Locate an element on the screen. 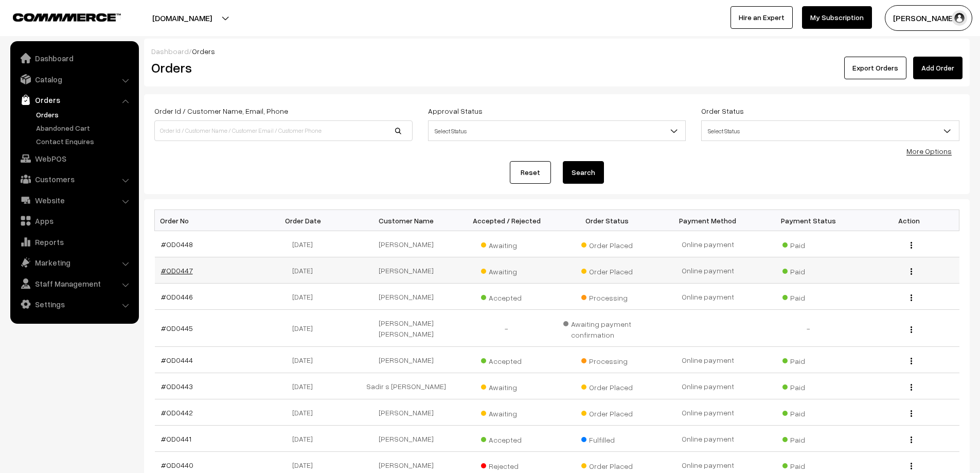  a: #OD0442 is located at coordinates (177, 412).